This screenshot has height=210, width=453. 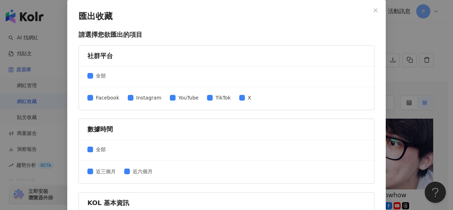 I want to click on p: 匯出收藏, so click(x=226, y=16).